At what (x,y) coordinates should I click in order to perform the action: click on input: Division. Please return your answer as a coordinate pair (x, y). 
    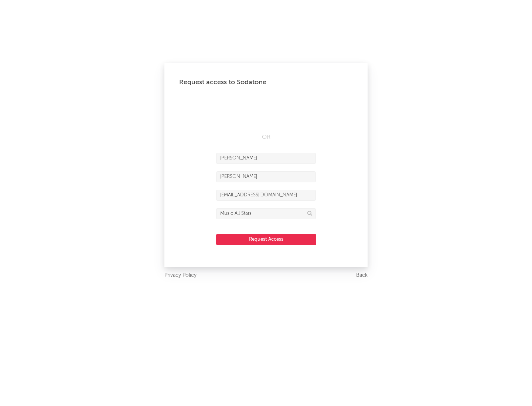
    Looking at the image, I should click on (266, 214).